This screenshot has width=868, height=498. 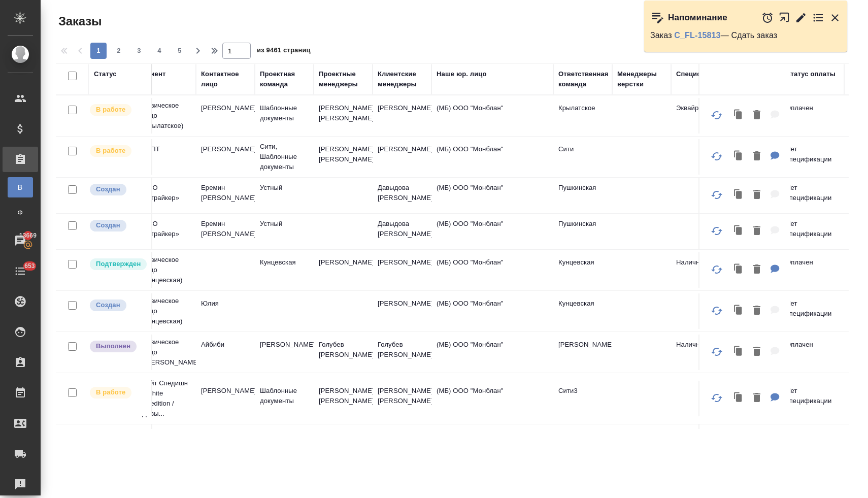 I want to click on span: 653, so click(x=29, y=266).